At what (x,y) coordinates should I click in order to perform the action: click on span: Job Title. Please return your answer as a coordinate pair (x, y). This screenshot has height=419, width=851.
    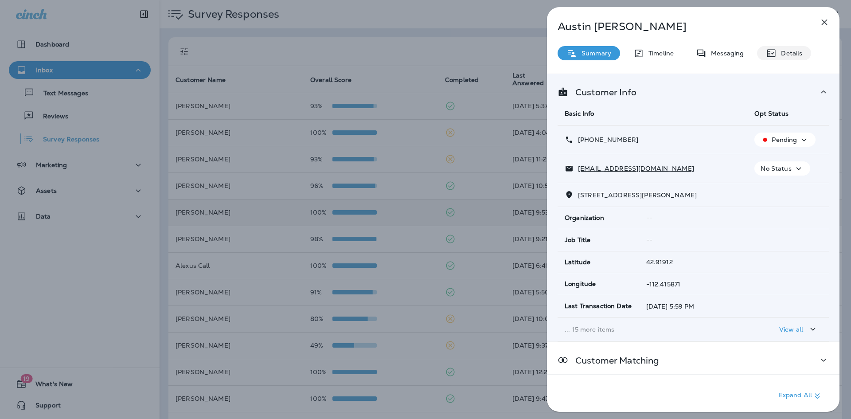
    Looking at the image, I should click on (578, 240).